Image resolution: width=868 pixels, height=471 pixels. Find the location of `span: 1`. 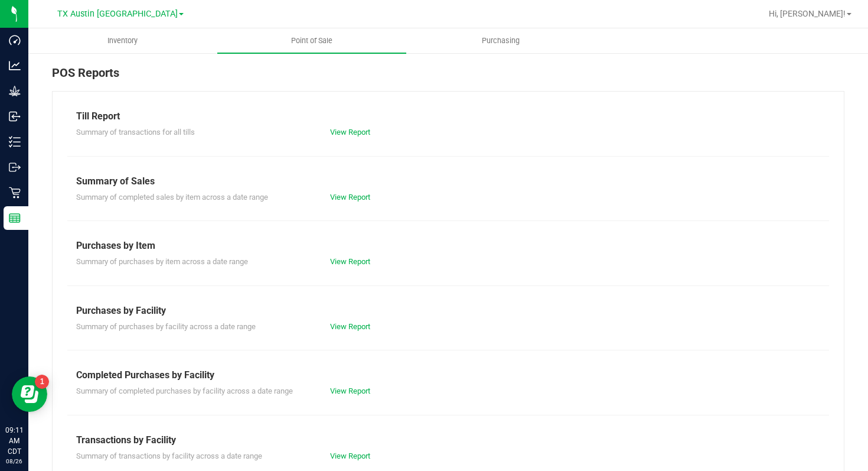

span: 1 is located at coordinates (7, 7).